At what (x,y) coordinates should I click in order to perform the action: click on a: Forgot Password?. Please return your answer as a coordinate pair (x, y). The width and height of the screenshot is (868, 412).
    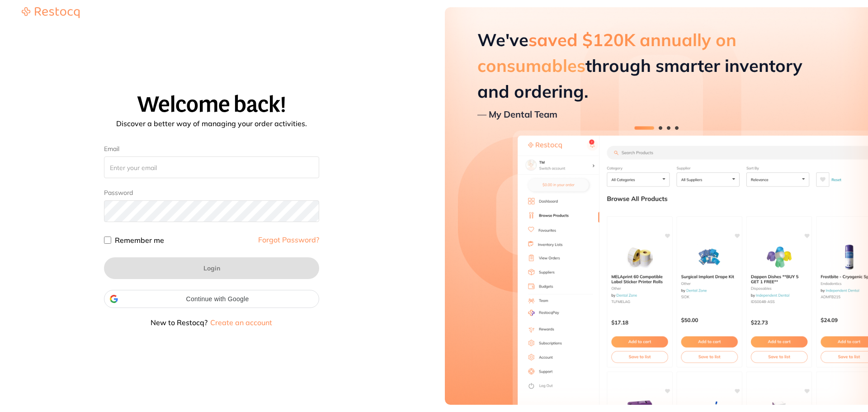
    Looking at the image, I should click on (288, 240).